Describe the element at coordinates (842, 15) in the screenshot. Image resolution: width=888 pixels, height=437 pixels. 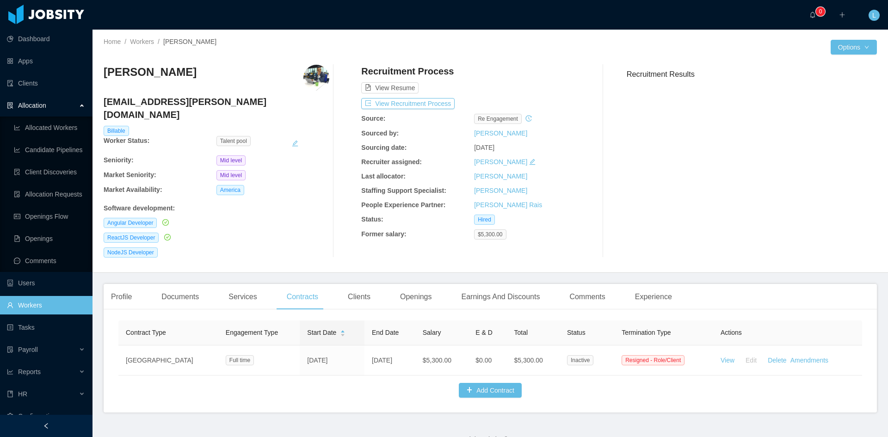
I see `i: icon: plus` at that location.